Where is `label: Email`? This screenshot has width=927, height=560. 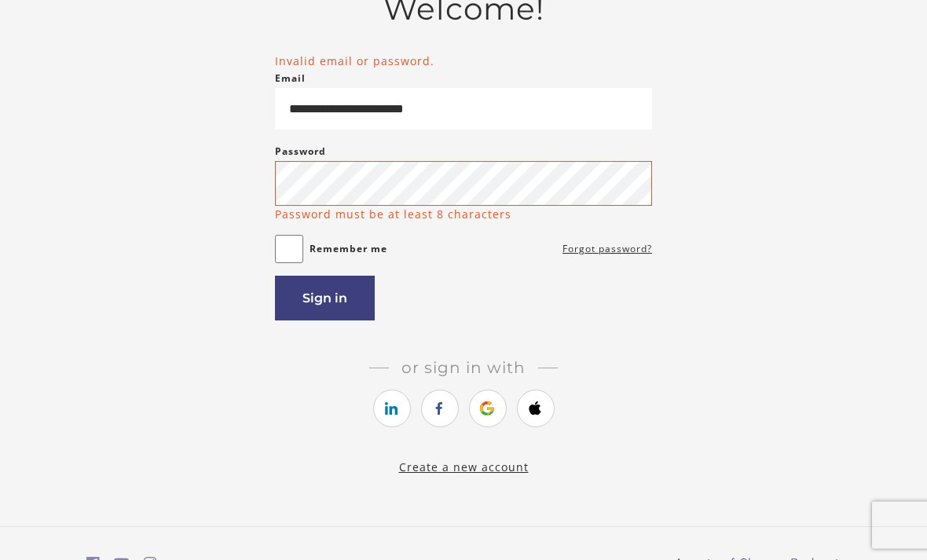
label: Email is located at coordinates (290, 80).